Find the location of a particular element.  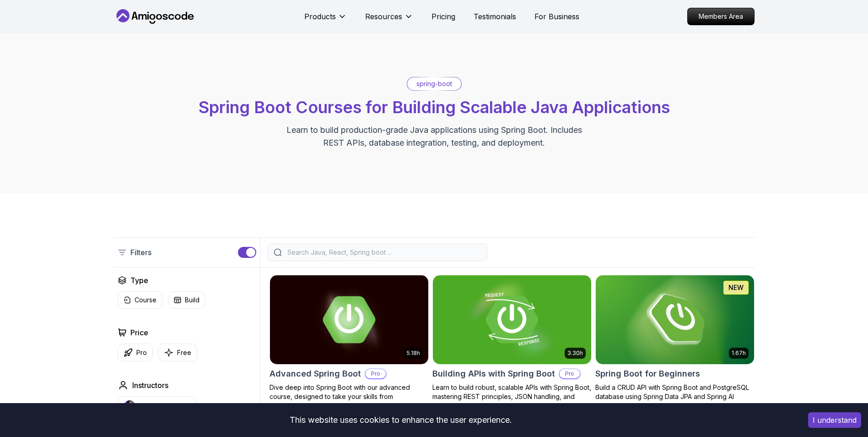

p: Filters is located at coordinates (141, 252).